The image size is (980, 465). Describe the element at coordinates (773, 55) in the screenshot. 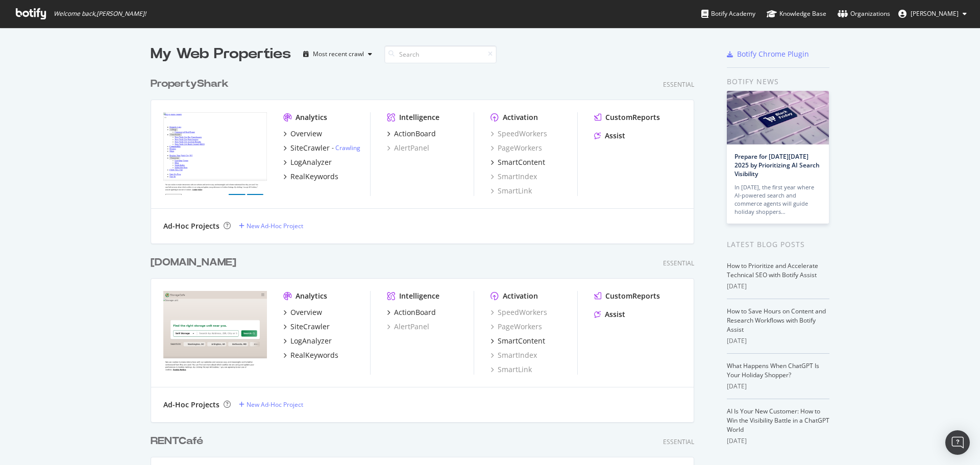

I see `div: Botify Chrome Plugin` at that location.